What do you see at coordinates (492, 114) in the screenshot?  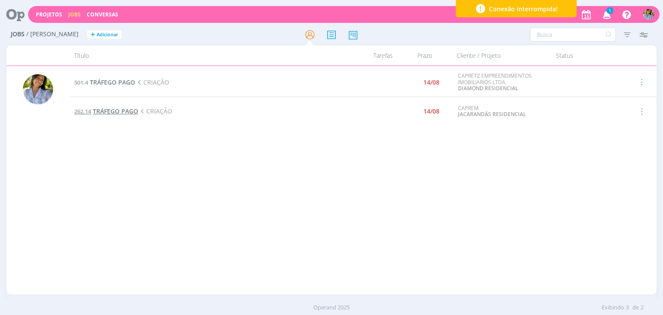 I see `a: JACARANDÁS RESIDENCIAL` at bounding box center [492, 114].